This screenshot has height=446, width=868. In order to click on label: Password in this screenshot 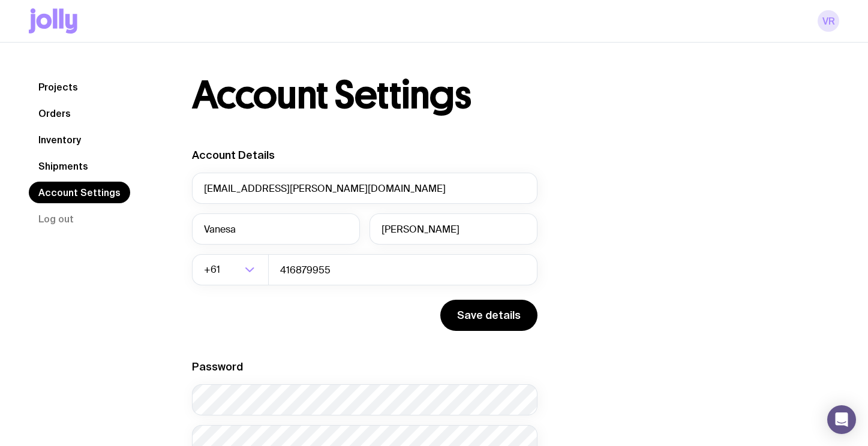, I will do `click(217, 367)`.